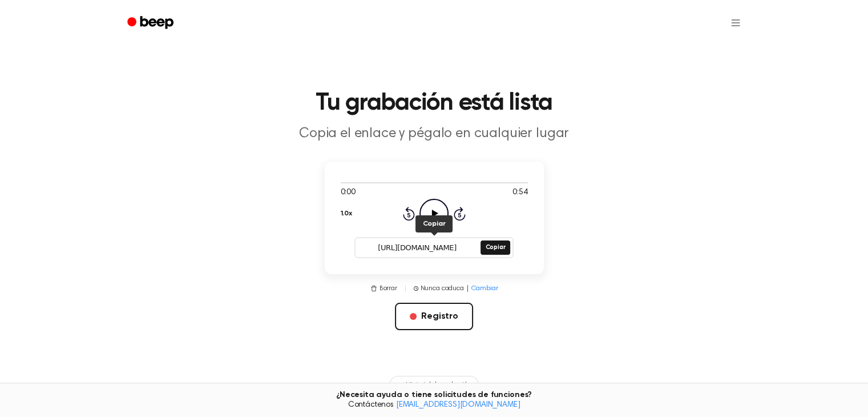 This screenshot has height=417, width=868. I want to click on font: Tu grabación está lista, so click(434, 103).